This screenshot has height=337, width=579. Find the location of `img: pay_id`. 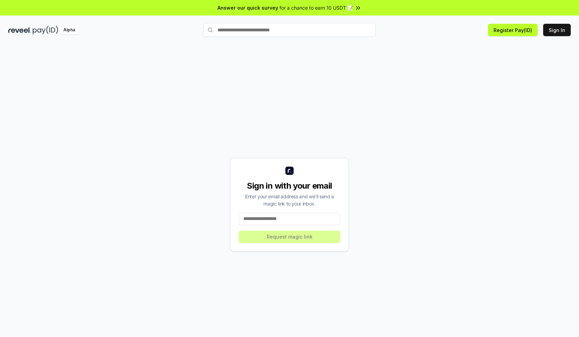

img: pay_id is located at coordinates (45, 30).